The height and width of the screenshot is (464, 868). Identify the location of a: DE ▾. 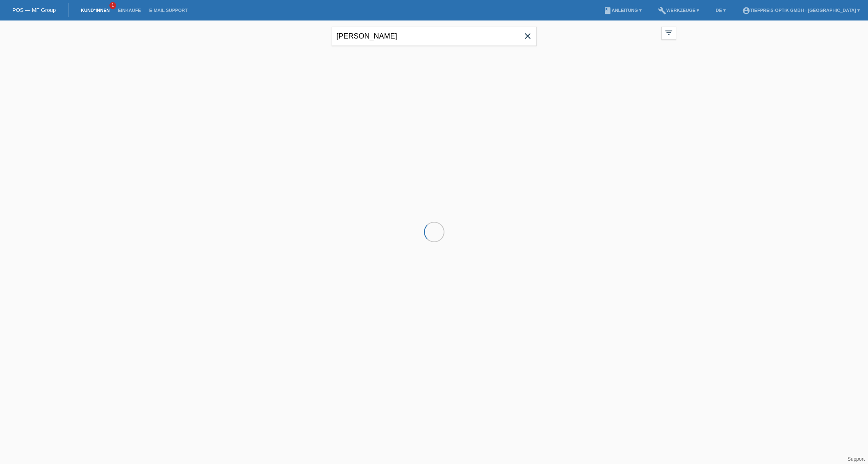
(721, 10).